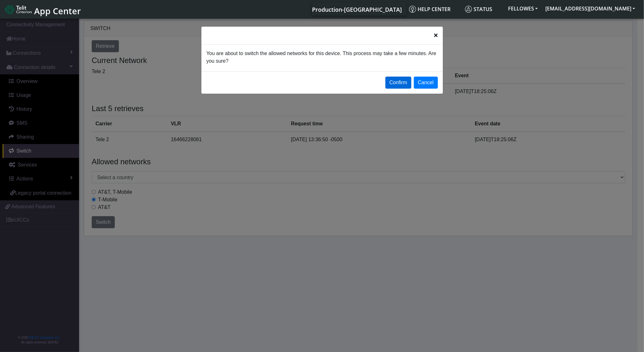  Describe the element at coordinates (523, 9) in the screenshot. I see `button: FELLOWES` at that location.